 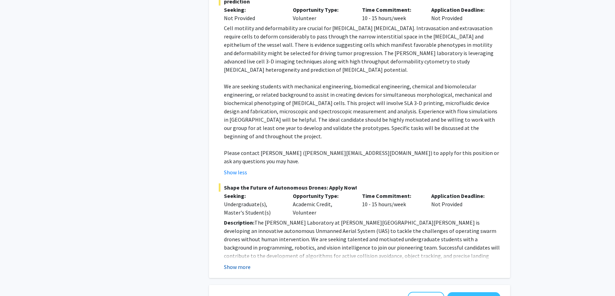 What do you see at coordinates (360, 187) in the screenshot?
I see `span: Shape the Future of Autonomous Drones: Apply Now!` at bounding box center [360, 187].